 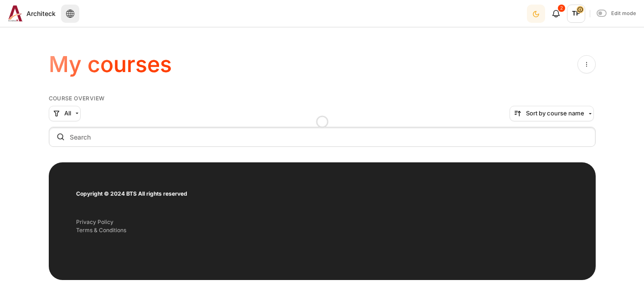 I want to click on button: Languages, so click(x=70, y=14).